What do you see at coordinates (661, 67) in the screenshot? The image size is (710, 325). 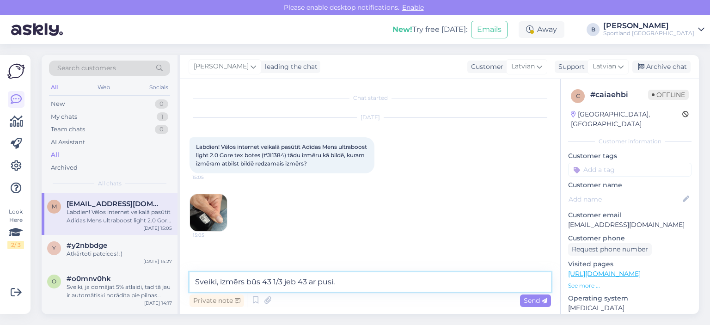 I see `div: Archive chat` at bounding box center [661, 67].